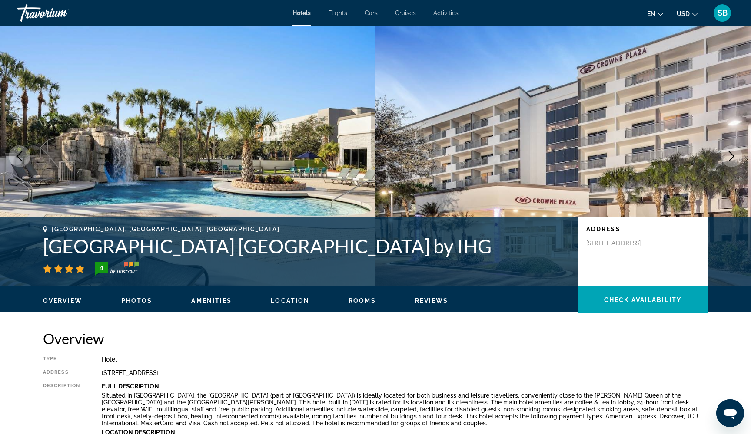  I want to click on button: Photos, so click(137, 301).